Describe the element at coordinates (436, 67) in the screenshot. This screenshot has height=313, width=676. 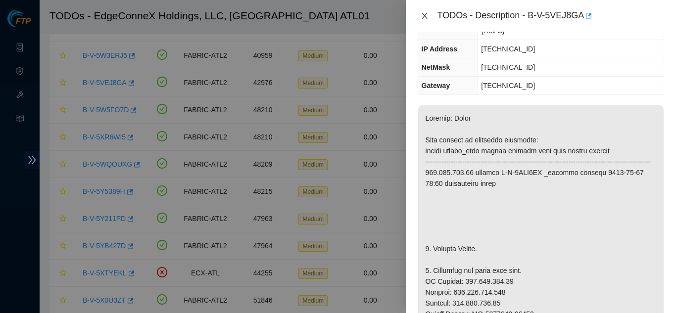
I see `span: NetMask` at that location.